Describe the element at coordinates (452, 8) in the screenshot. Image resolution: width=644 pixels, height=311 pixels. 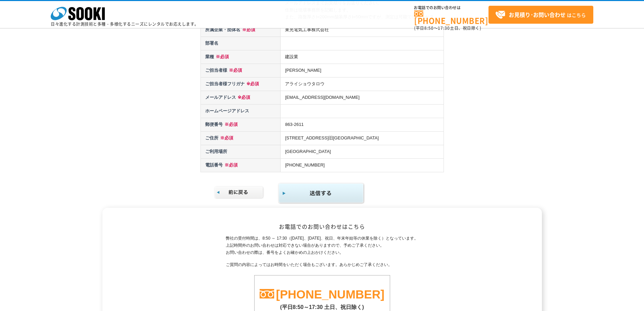
I see `span: お電話でのお問い合わせは` at that location.